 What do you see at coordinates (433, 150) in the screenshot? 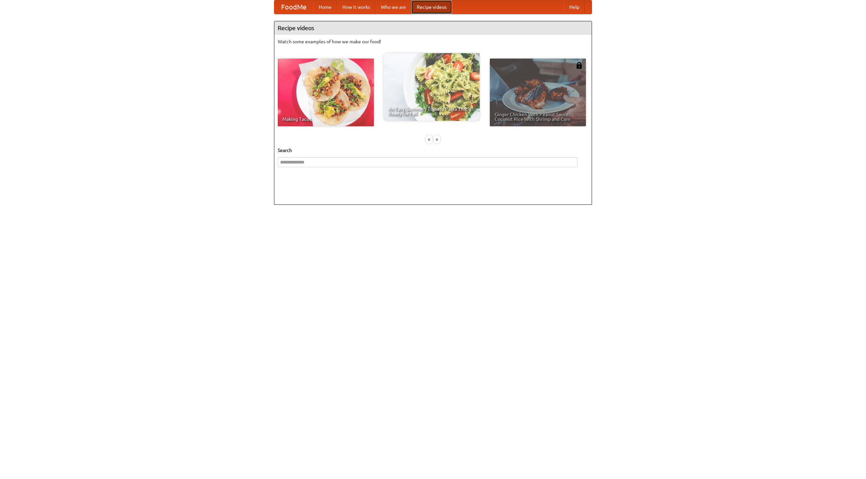
I see `h5: Search` at bounding box center [433, 150].